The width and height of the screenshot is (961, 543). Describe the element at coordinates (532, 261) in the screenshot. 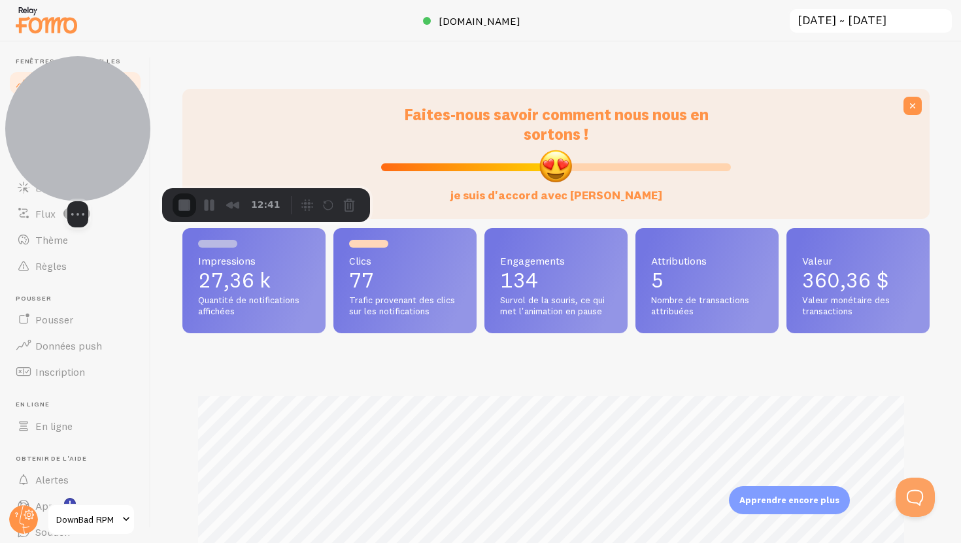

I see `font: Engagements` at that location.